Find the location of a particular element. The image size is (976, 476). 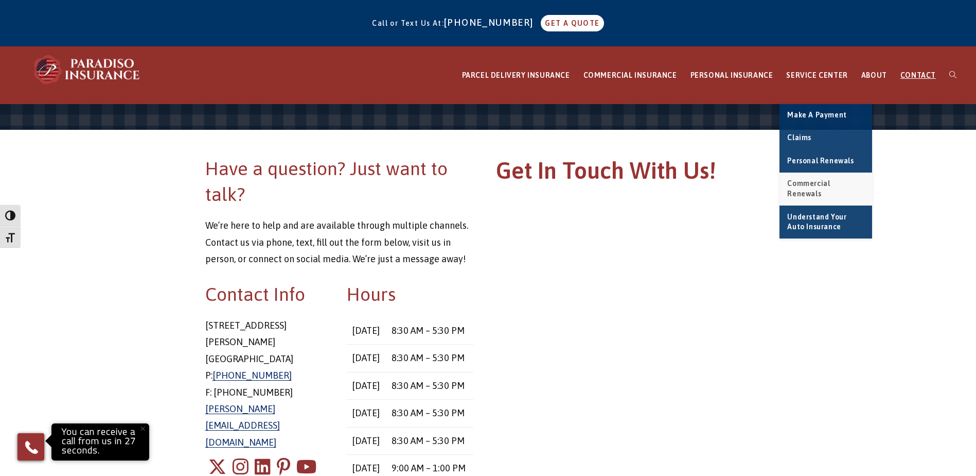

time: 9:00 AM – 1:00 PM is located at coordinates (429, 467).